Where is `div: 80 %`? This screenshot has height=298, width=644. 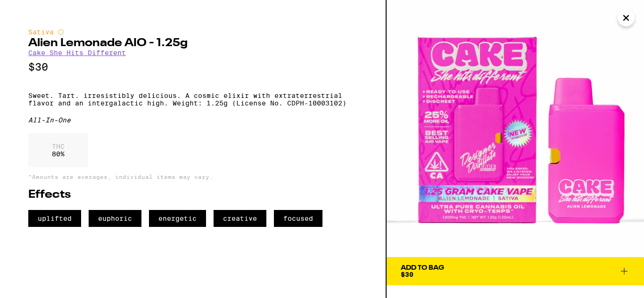
div: 80 % is located at coordinates (58, 150).